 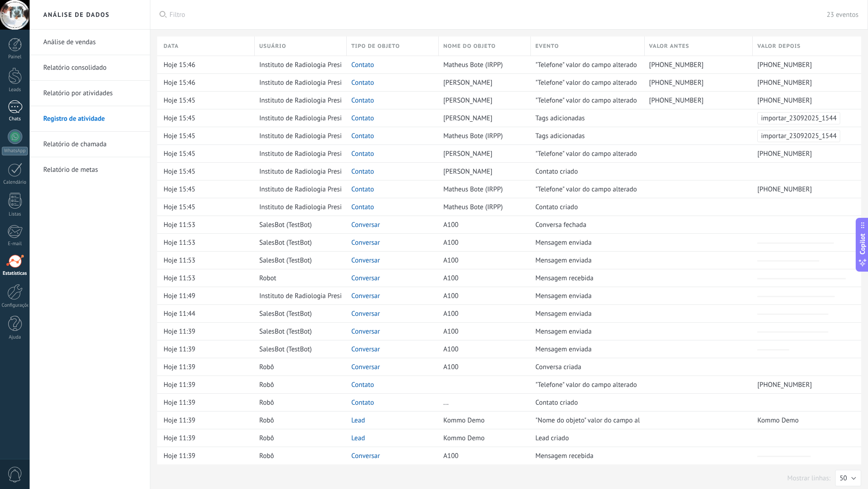 What do you see at coordinates (92, 42) in the screenshot?
I see `a: Análise de vendas` at bounding box center [92, 42].